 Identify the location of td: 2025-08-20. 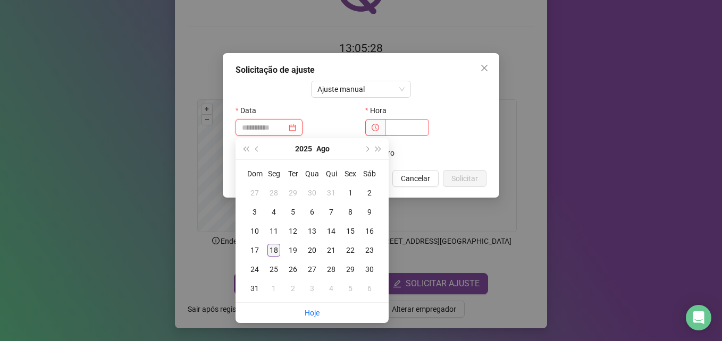
(312, 250).